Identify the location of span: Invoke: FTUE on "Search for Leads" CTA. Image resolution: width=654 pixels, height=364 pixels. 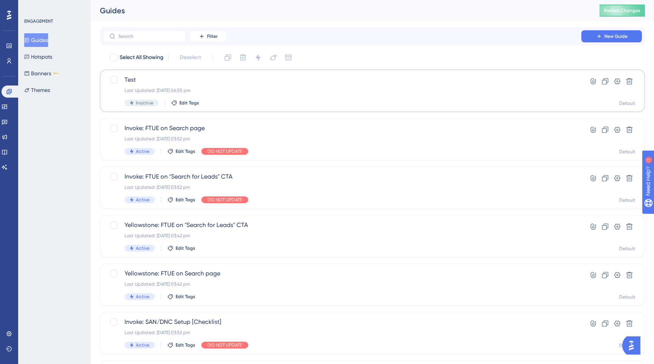
(342, 177).